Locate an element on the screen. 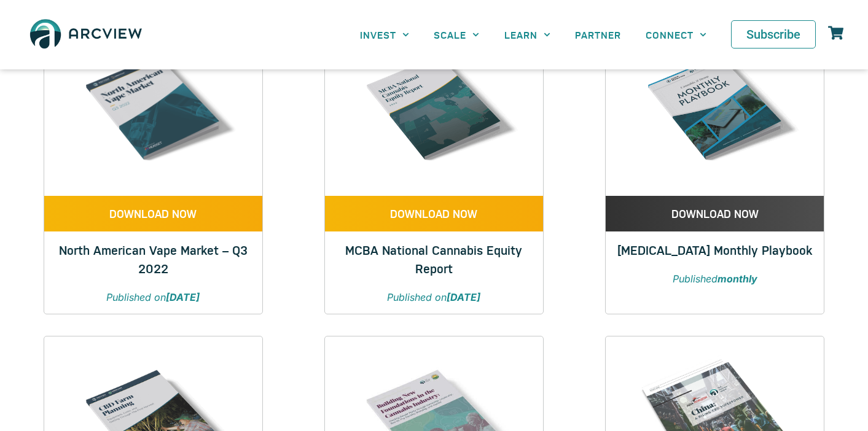 The width and height of the screenshot is (868, 431). span: Subscribe is located at coordinates (773, 34).